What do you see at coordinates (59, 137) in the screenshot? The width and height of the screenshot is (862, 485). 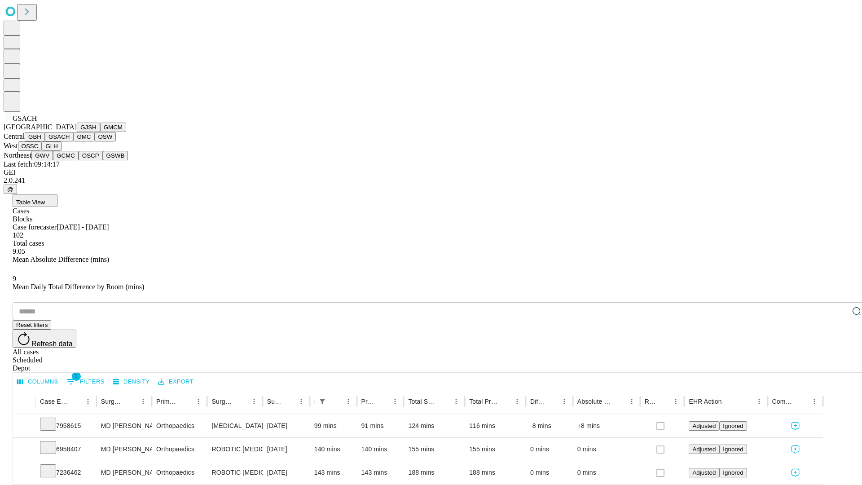 I see `button: GSACH` at bounding box center [59, 137].